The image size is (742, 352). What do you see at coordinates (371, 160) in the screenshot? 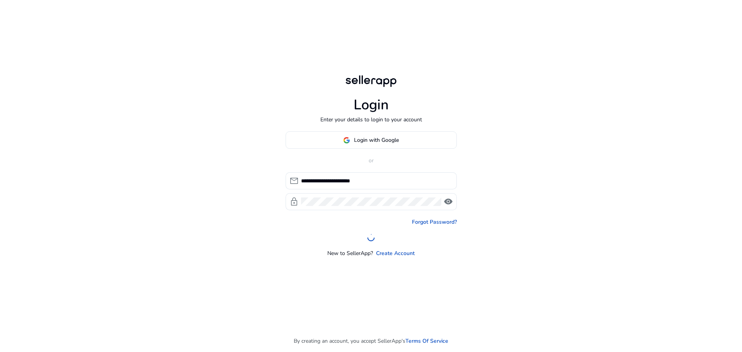
I see `p: or` at bounding box center [371, 160].